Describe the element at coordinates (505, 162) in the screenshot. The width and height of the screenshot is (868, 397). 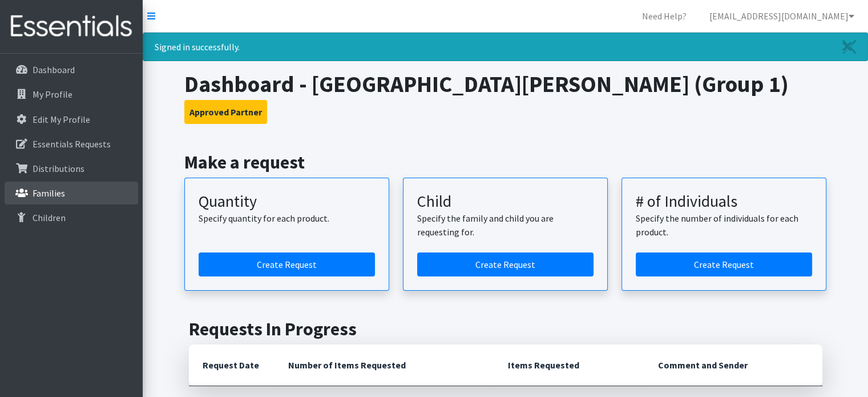
I see `h2: Make a request` at that location.